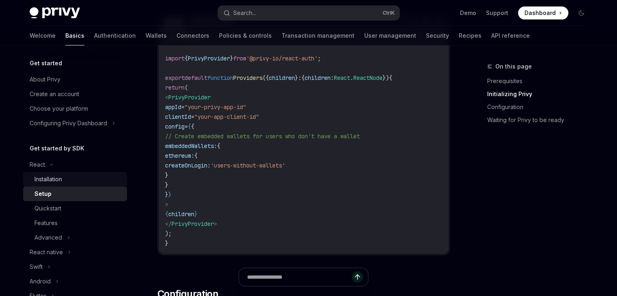  Describe the element at coordinates (46, 252) in the screenshot. I see `div: React native` at that location.